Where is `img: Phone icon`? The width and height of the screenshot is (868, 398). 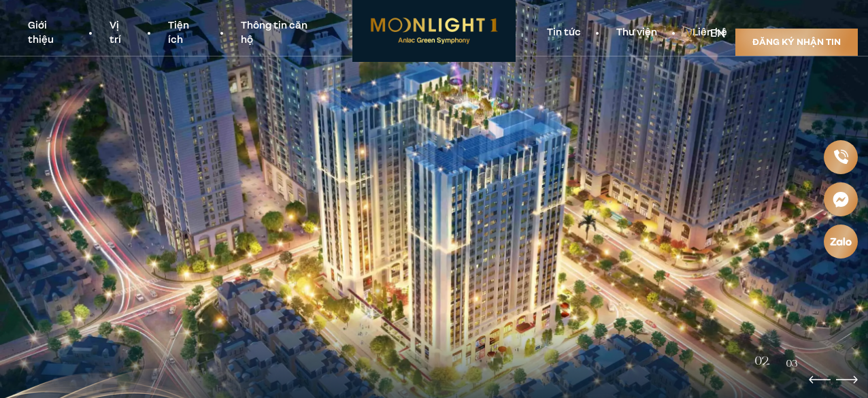
img: Phone icon is located at coordinates (841, 157).